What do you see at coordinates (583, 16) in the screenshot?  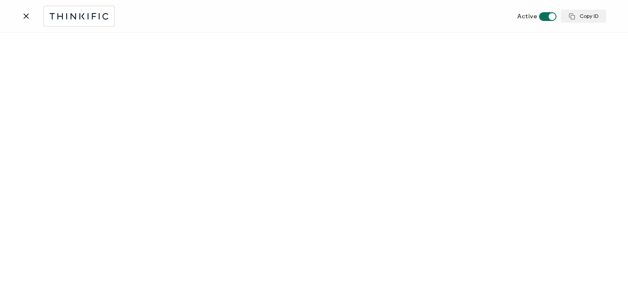 I see `span: Copy ID` at bounding box center [583, 16].